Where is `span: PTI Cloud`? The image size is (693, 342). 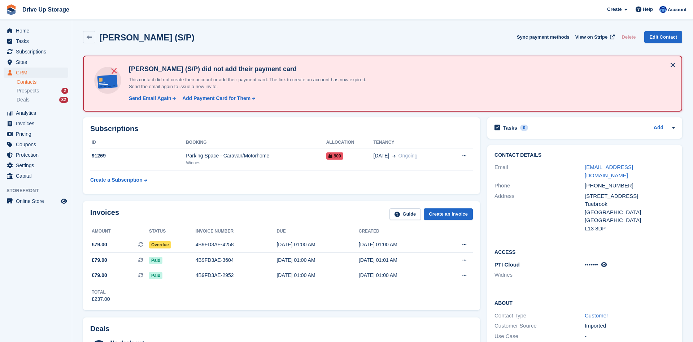 span: PTI Cloud is located at coordinates (507, 264).